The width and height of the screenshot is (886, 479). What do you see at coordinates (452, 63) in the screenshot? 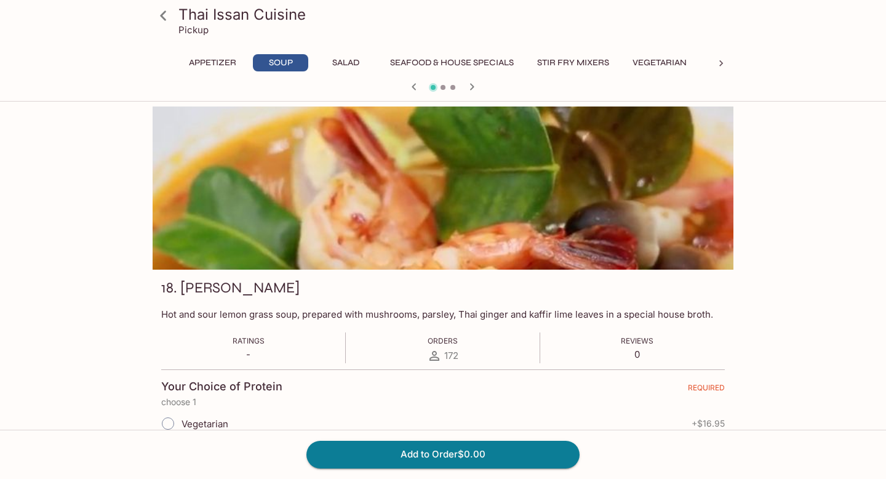
I see `button: Seafood & House Specials` at bounding box center [452, 63].